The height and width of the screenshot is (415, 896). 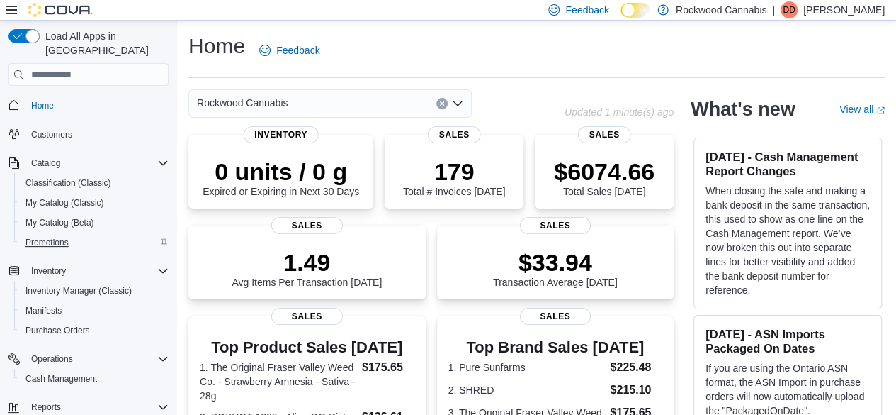 I want to click on a: Purchase Orders, so click(x=57, y=330).